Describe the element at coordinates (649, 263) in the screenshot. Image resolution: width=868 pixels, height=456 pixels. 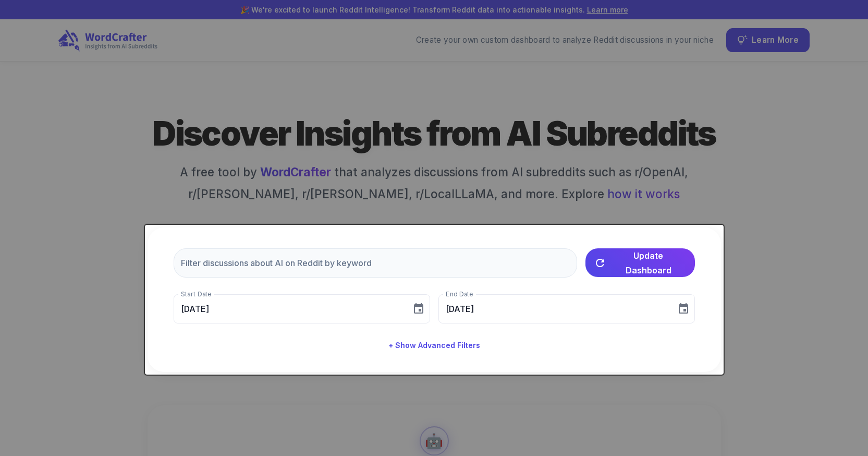
I see `span: Update Dashboard` at that location.